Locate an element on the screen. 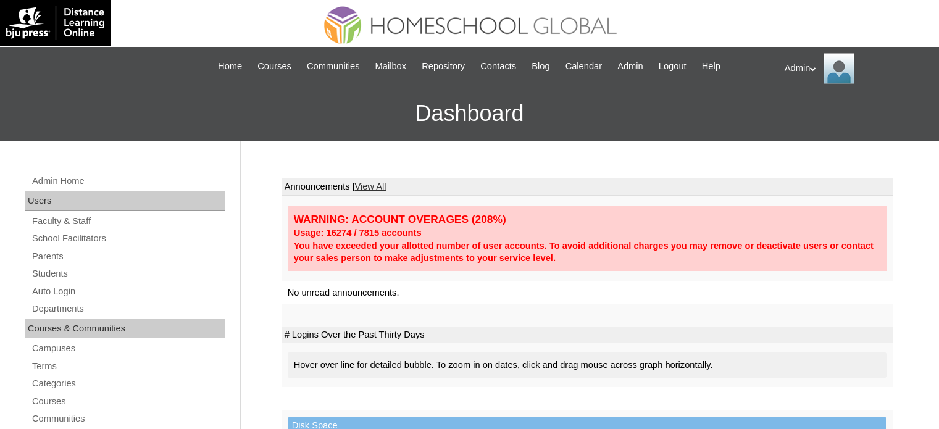 This screenshot has height=429, width=939. div: Courses & Communities is located at coordinates (125, 329).